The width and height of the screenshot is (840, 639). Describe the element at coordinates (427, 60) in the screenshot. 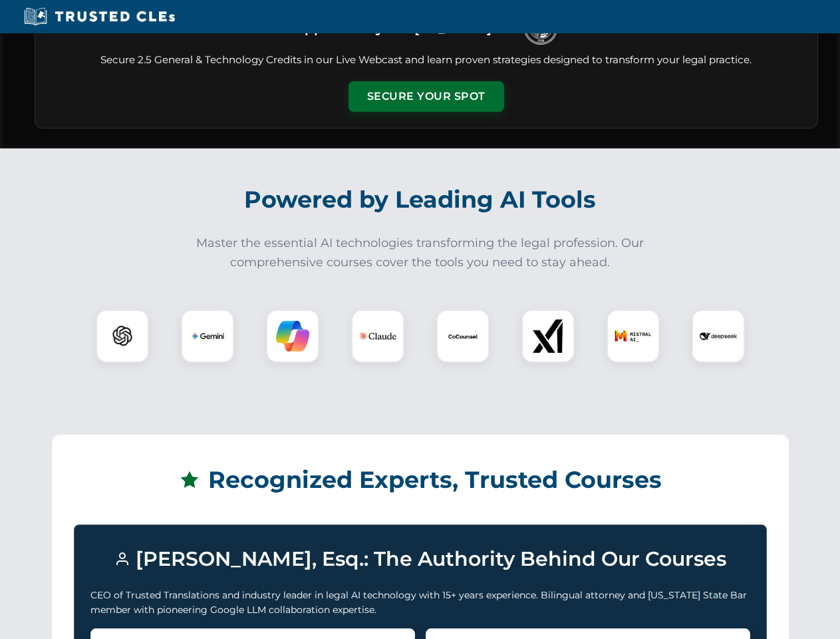

I see `p: Secure 2.5 General & Technology Credits in our Live Webcast and learn proven strategies designed ...` at that location.